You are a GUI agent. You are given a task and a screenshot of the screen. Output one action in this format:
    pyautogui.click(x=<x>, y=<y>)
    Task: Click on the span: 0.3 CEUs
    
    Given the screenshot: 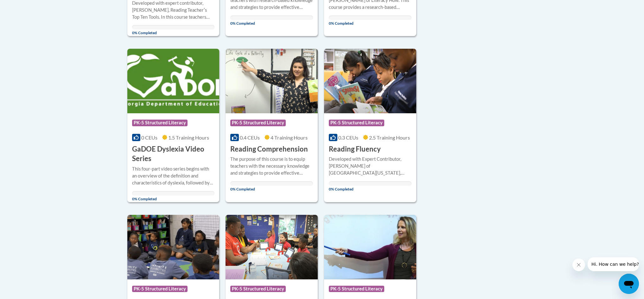 What is the action you would take?
    pyautogui.click(x=348, y=137)
    